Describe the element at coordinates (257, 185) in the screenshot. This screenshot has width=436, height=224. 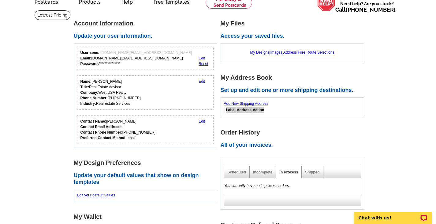
I see `em: You currently have no in process orders.` at that location.